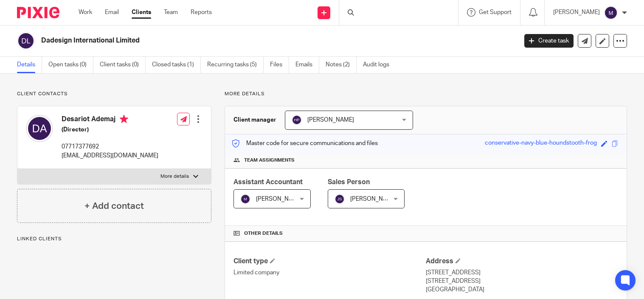  Describe the element at coordinates (349, 182) in the screenshot. I see `span: Sales Person` at that location.